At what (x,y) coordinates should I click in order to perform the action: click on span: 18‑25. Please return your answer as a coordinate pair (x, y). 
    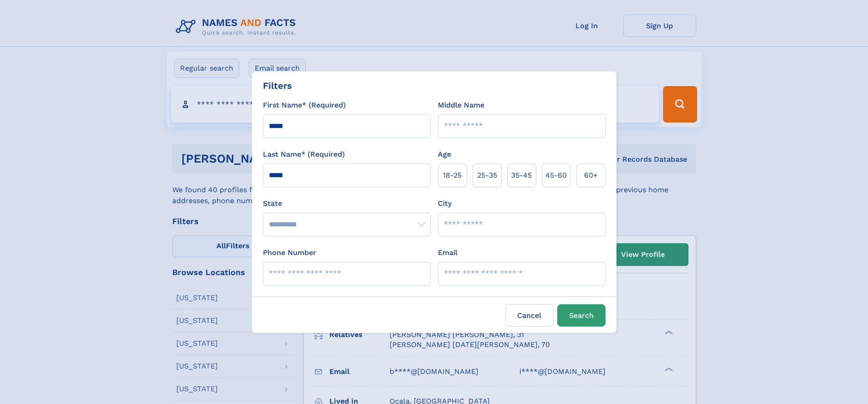
    Looking at the image, I should click on (452, 175).